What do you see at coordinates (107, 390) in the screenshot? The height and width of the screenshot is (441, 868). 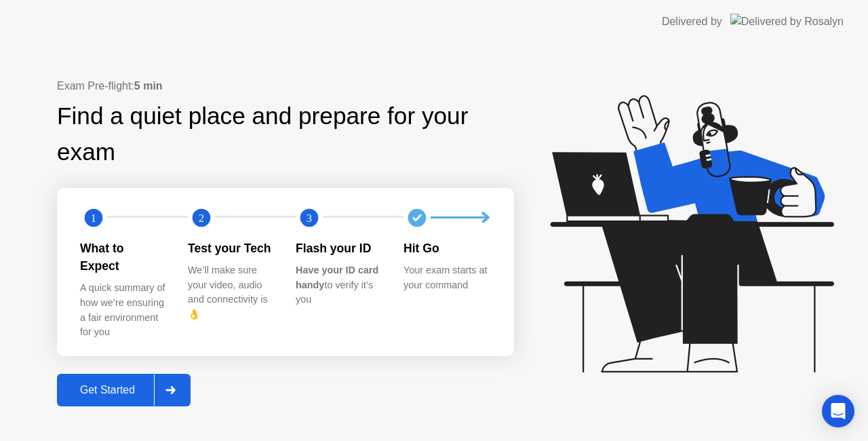 I see `div: Get Started` at bounding box center [107, 390].